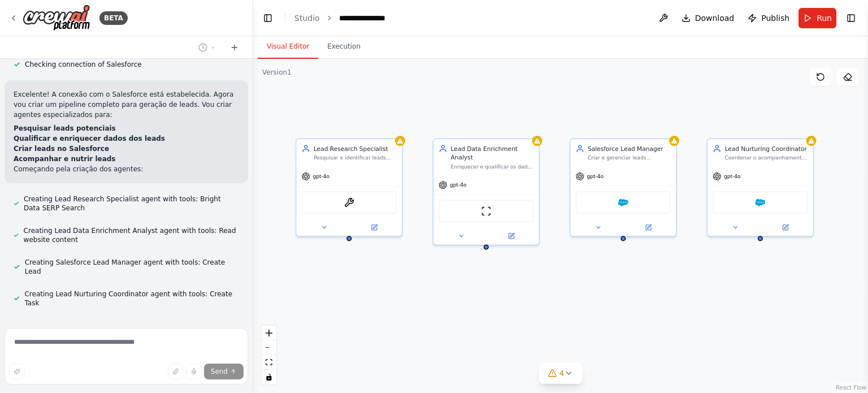 This screenshot has height=393, width=868. I want to click on button: Hide left sidebar, so click(268, 18).